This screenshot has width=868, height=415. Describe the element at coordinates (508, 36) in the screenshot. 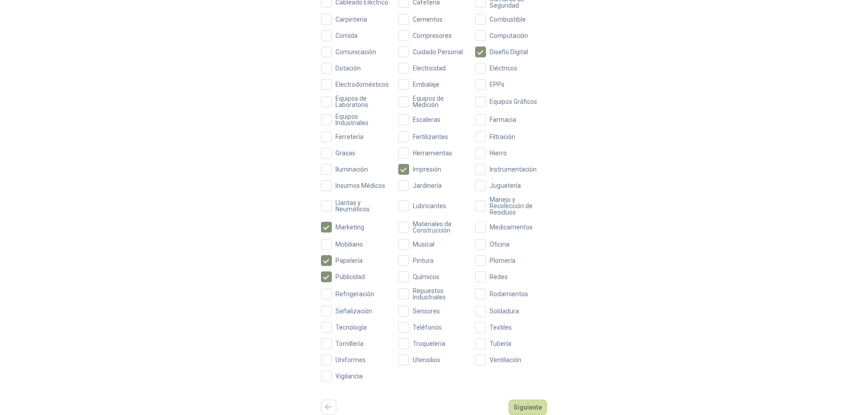

I see `span: Computación` at that location.